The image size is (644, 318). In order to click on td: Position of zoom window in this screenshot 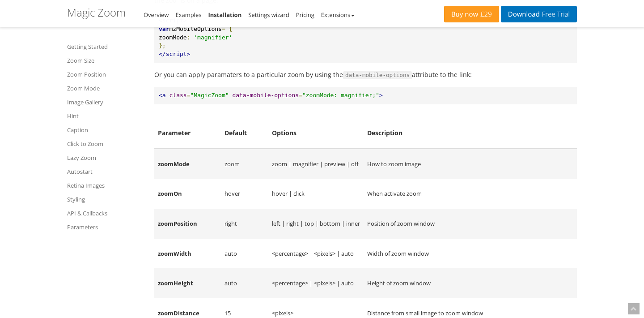, I will do `click(470, 223)`.